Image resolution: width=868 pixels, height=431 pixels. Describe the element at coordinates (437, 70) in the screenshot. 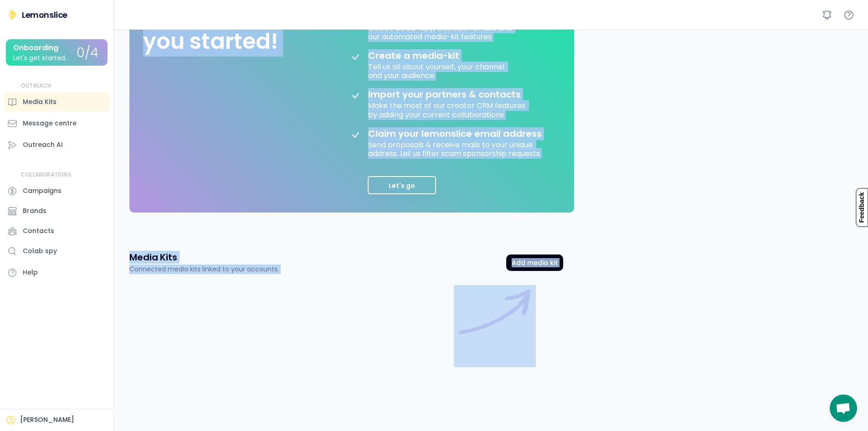

I see `div: Tell us all about yourself, your channel and your audience` at that location.